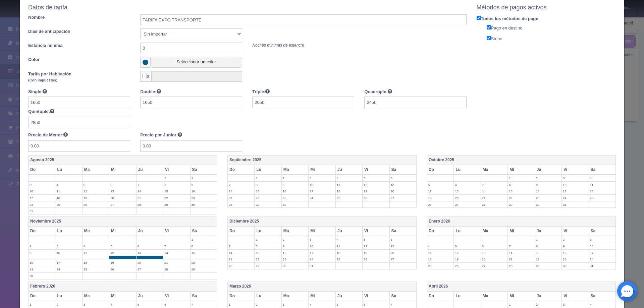 The width and height of the screenshot is (644, 308). I want to click on label: 28, so click(176, 269).